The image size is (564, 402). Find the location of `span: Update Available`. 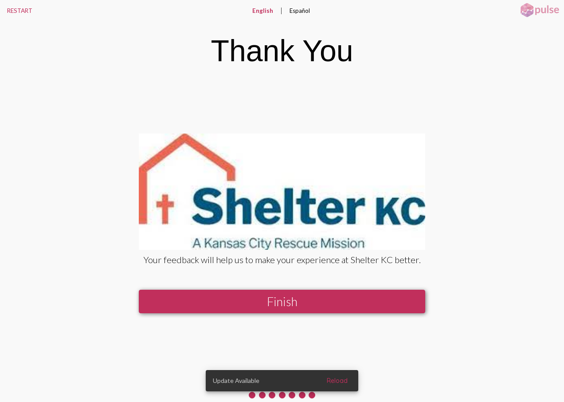

span: Update Available is located at coordinates (236, 381).